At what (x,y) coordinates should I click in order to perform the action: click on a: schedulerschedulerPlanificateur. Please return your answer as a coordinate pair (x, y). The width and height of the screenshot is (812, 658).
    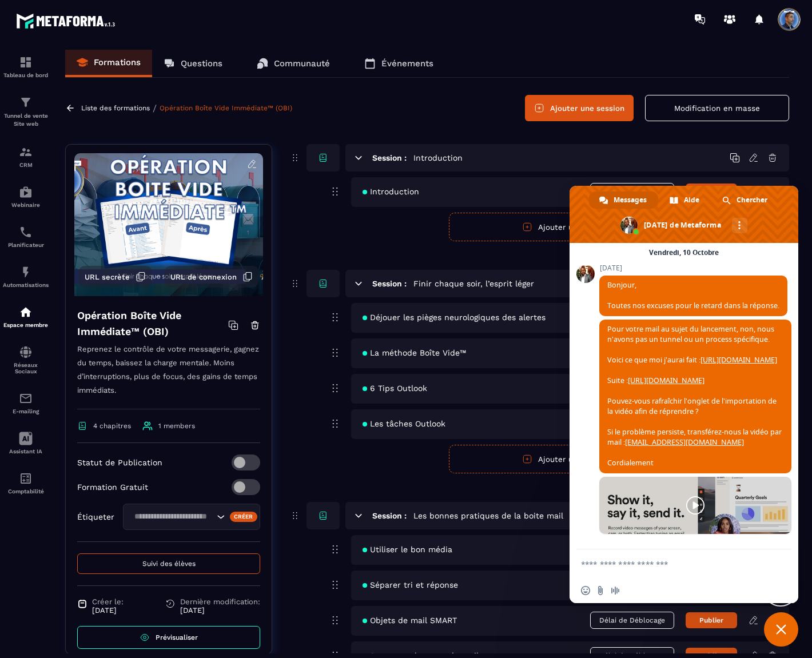
    Looking at the image, I should click on (26, 237).